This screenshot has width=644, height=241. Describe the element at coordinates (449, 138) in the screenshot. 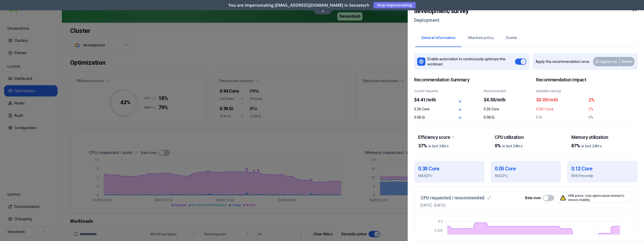

I see `div: Efficiency score` at that location.